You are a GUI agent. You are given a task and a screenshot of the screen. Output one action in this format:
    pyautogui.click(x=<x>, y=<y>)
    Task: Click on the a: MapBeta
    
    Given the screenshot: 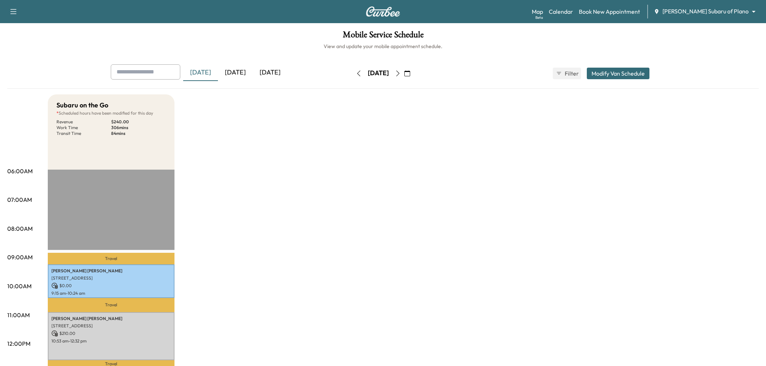 What is the action you would take?
    pyautogui.click(x=537, y=12)
    